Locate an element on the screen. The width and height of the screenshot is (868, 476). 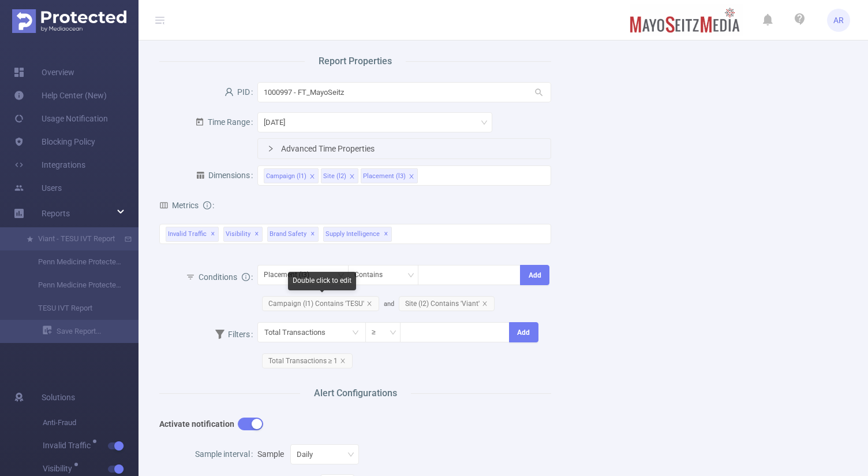
span: AR is located at coordinates (839, 21).